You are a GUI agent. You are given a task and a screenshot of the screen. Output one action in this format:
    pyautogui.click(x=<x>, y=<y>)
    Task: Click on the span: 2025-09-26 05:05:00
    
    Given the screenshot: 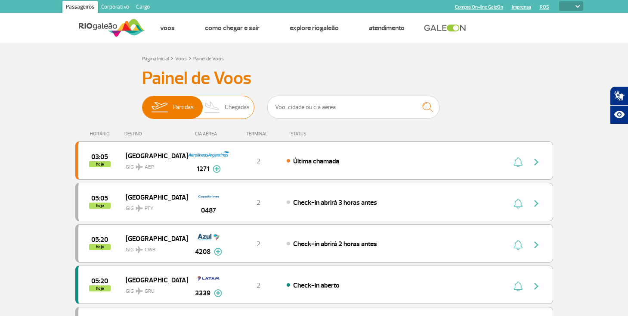 What is the action you would take?
    pyautogui.click(x=99, y=198)
    